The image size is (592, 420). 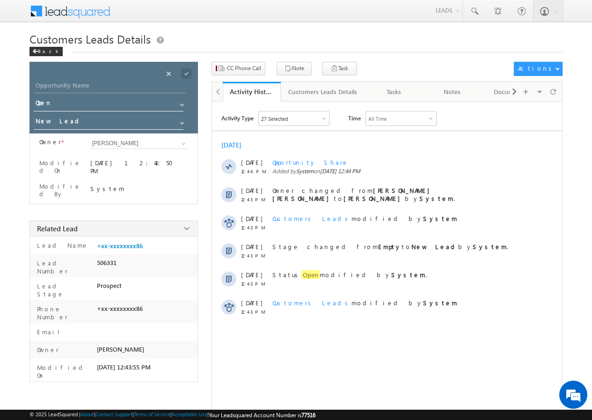 I want to click on div: Tasks, so click(x=394, y=92).